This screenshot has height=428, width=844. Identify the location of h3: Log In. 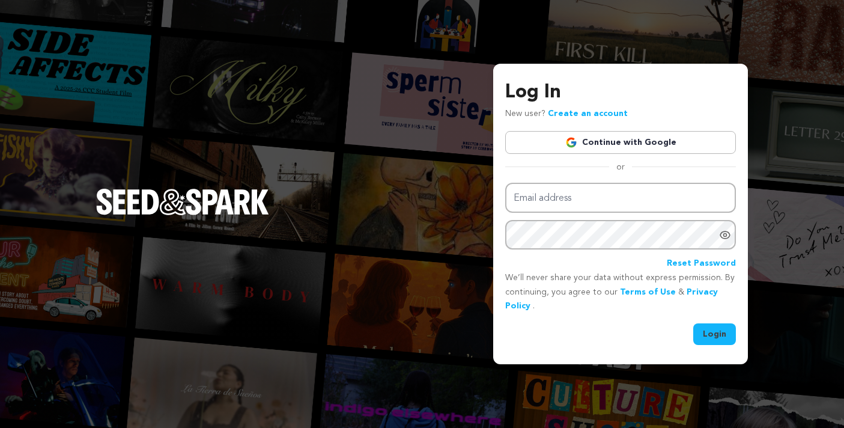
(620, 92).